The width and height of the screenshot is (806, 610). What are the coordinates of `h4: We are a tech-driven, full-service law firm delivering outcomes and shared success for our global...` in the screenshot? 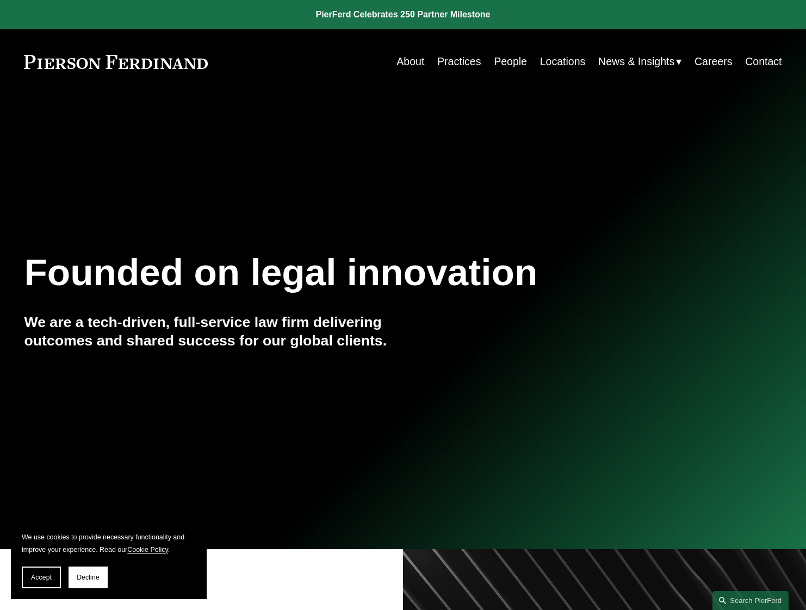 It's located at (213, 332).